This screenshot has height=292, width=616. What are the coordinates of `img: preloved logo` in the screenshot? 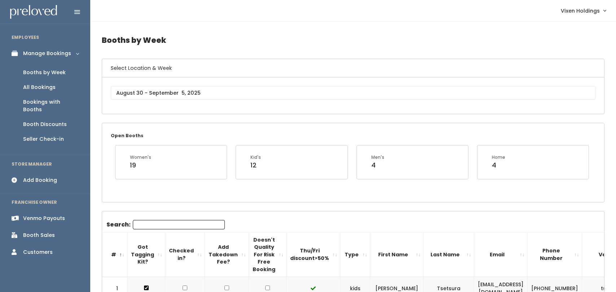 It's located at (34, 12).